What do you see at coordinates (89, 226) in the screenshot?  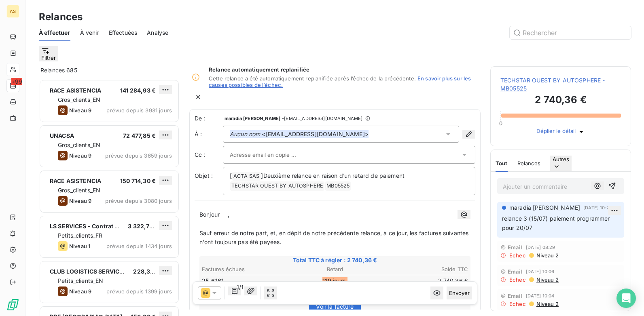 I see `span: LS SERVICES - Contrat DIOT` at bounding box center [89, 226].